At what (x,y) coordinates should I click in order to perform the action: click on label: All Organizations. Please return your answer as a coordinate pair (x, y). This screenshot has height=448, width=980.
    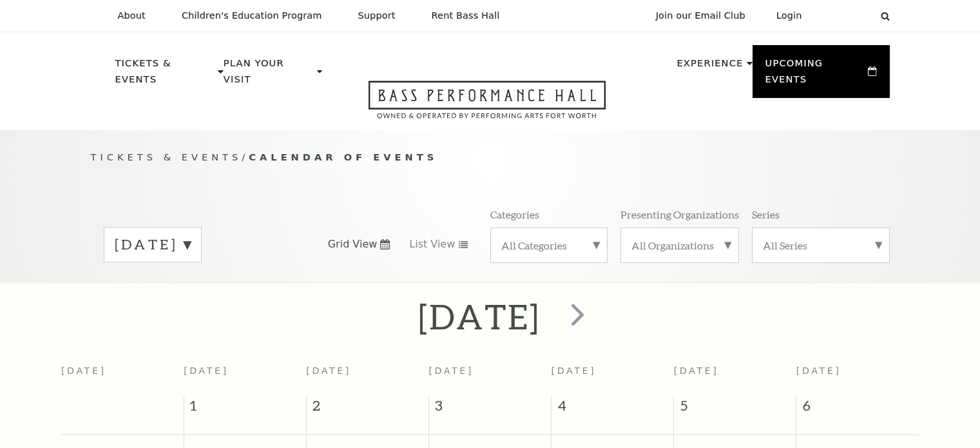
    Looking at the image, I should click on (680, 245).